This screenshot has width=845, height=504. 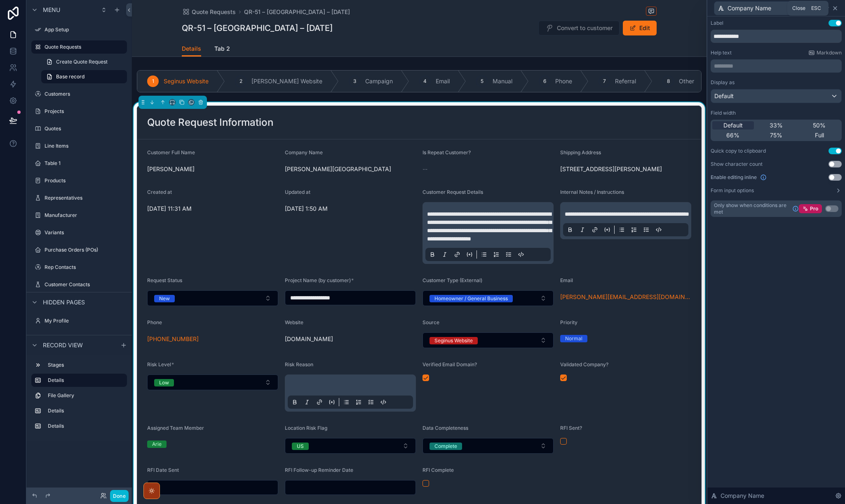 I want to click on span: RFI Complete, so click(x=438, y=469).